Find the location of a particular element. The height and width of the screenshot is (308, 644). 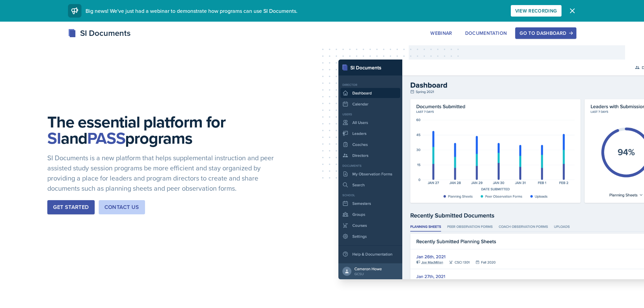

div: Get Started is located at coordinates (71, 207).